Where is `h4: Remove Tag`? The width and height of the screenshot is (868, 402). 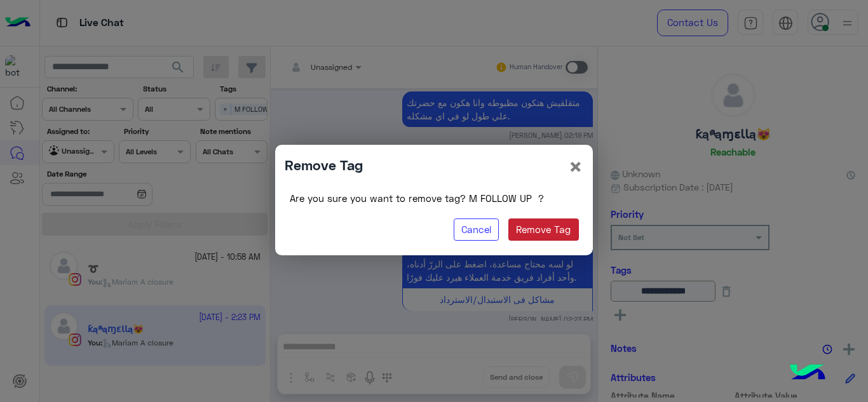 h4: Remove Tag is located at coordinates (323, 164).